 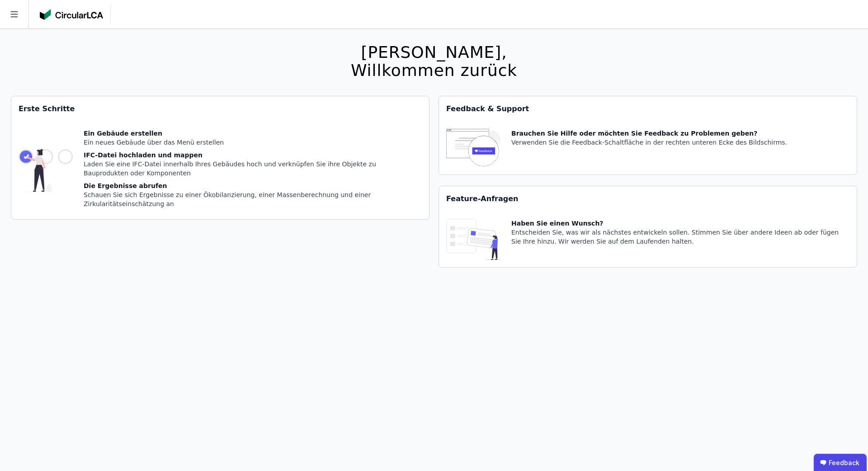 I want to click on img: getting_started_tile-DrF_GRSv.svg, so click(x=45, y=171).